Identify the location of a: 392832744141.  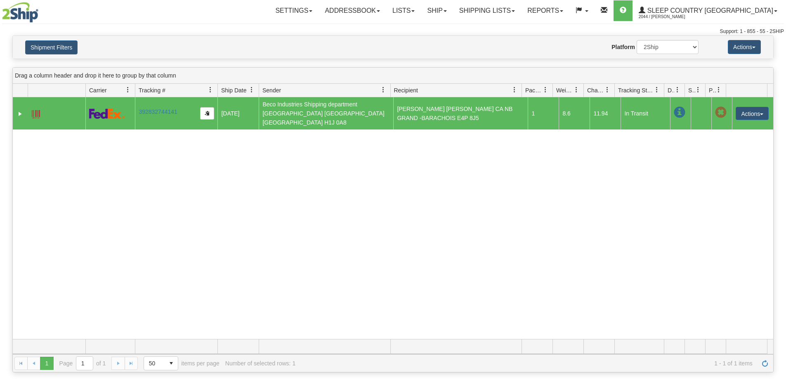
(158, 112).